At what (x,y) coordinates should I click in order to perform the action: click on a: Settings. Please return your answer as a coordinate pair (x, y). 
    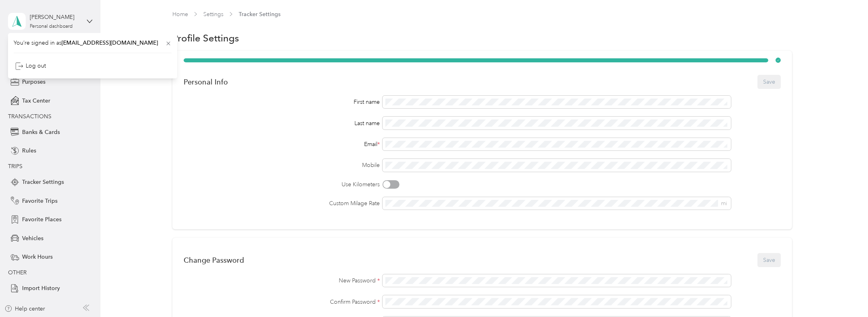
    Looking at the image, I should click on (214, 14).